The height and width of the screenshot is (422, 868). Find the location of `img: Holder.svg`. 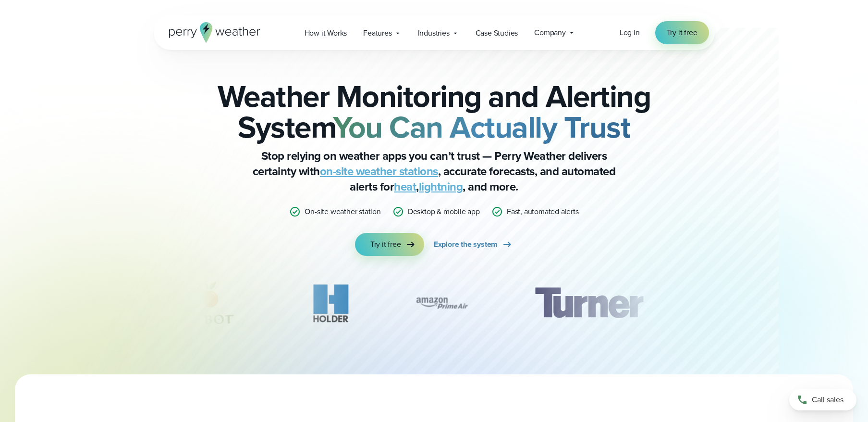

img: Holder.svg is located at coordinates (331, 303).